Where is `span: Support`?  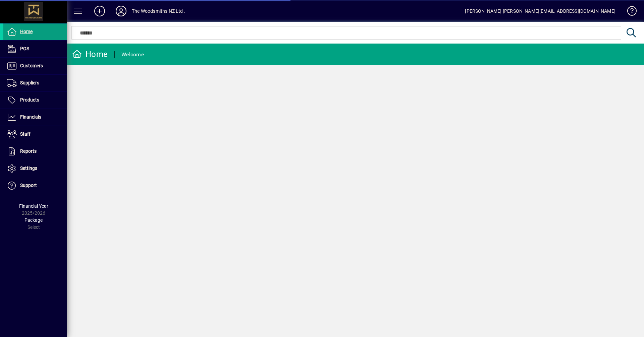 span: Support is located at coordinates (29, 185).